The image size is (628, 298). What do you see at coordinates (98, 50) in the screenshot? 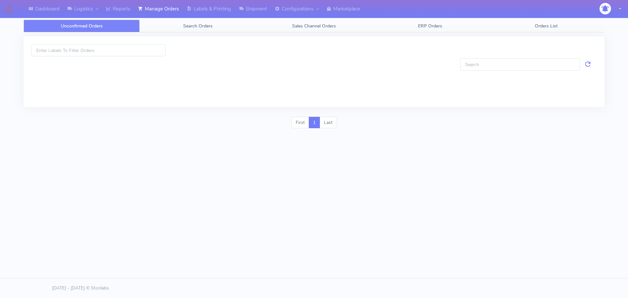
I see `input: Enter Labels To Filter Orders` at bounding box center [98, 50].